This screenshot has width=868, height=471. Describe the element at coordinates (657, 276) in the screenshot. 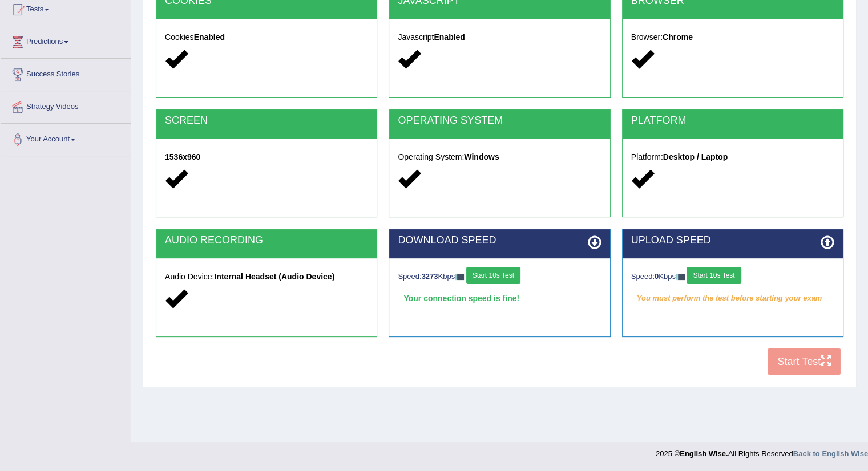

I see `strong: 0` at that location.